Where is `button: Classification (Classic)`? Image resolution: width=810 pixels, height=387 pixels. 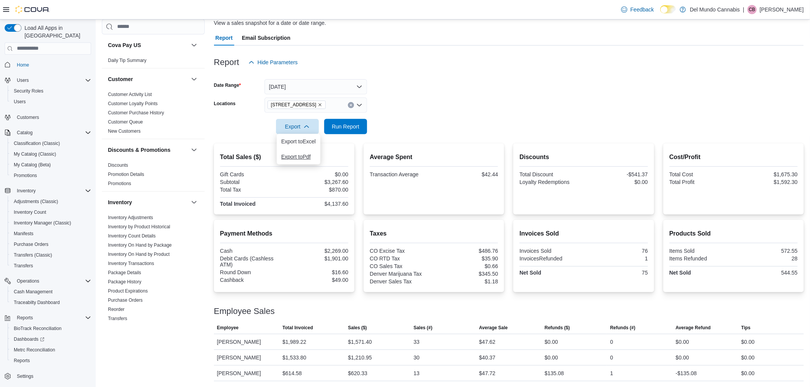 button: Classification (Classic) is located at coordinates (51, 143).